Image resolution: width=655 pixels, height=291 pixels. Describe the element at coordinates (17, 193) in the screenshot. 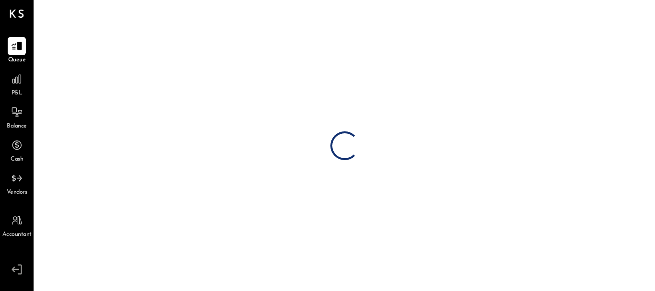

I see `span: Vendors` at that location.